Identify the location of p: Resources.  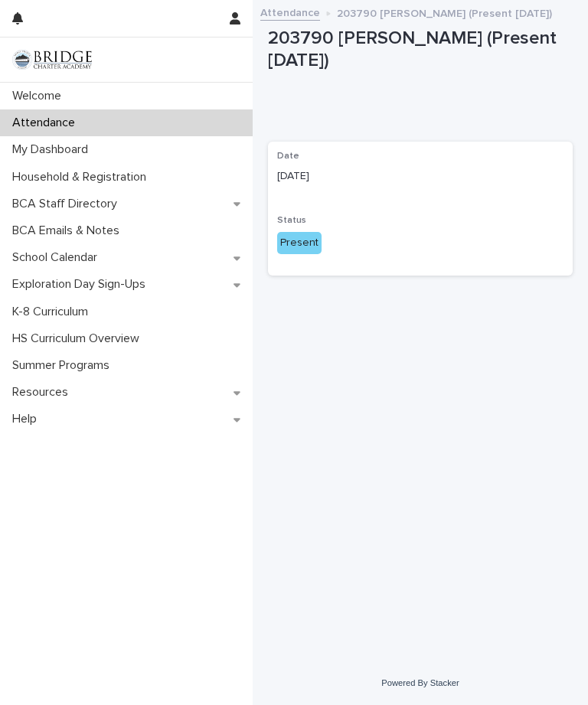
(43, 392).